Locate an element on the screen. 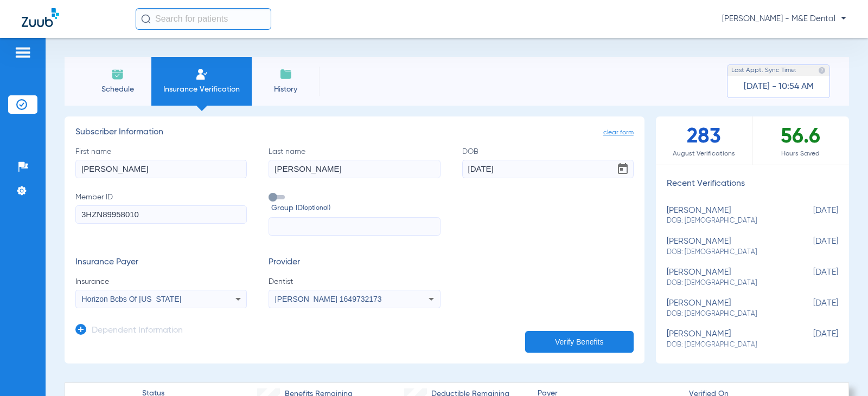 The image size is (868, 396). span: Insurance is located at coordinates (161, 282).